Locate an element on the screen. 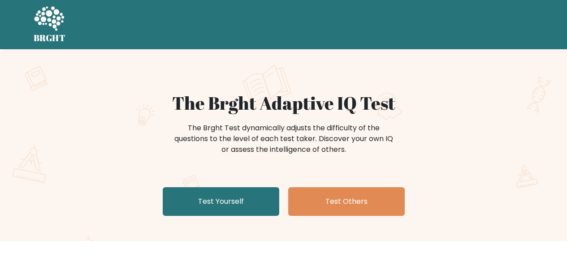  a: BRGHT is located at coordinates (50, 25).